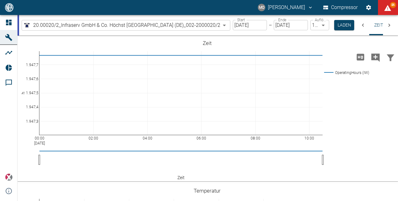  What do you see at coordinates (340, 8) in the screenshot?
I see `button: Compressor` at bounding box center [340, 8].